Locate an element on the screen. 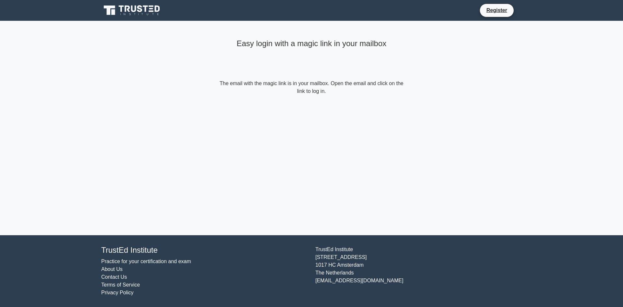 Image resolution: width=623 pixels, height=307 pixels. a: About Us is located at coordinates (112, 269).